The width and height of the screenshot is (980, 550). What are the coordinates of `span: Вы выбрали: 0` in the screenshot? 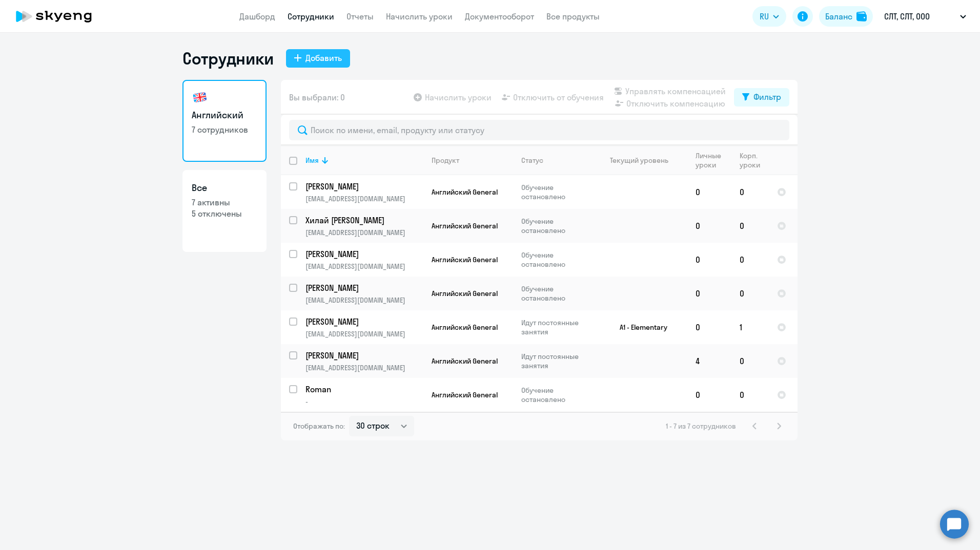 It's located at (317, 97).